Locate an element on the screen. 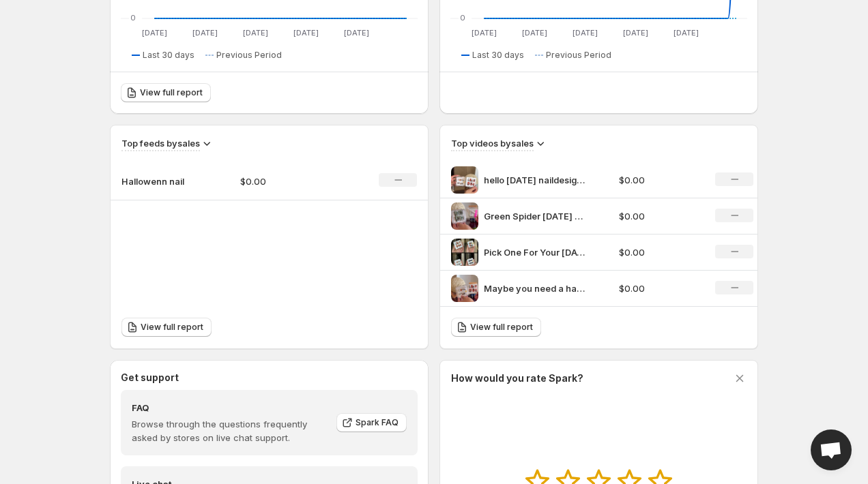 The image size is (868, 484). img: Green Spider Halloween Nail is located at coordinates (464, 216).